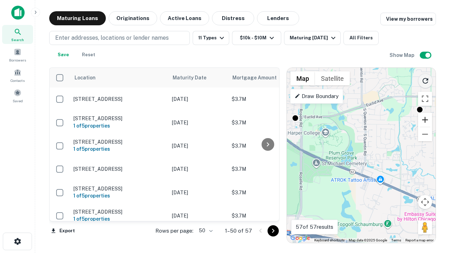 The image size is (450, 253). I want to click on button: Enter addresses, locations or lender names, so click(120, 38).